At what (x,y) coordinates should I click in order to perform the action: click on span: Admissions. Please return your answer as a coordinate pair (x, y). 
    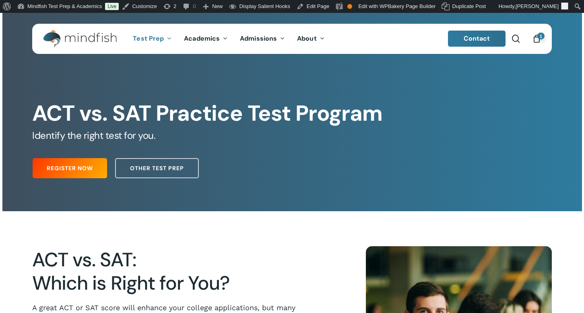
    Looking at the image, I should click on (259, 38).